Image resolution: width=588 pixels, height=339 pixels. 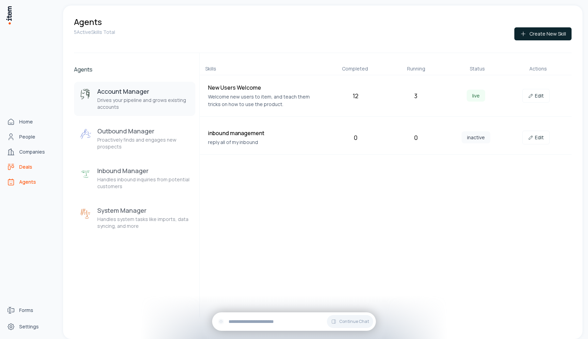 What do you see at coordinates (135, 218) in the screenshot?
I see `button: System ManagerSystem ManagerHandles system tasks like imports, data syncing, and more` at bounding box center [135, 218].